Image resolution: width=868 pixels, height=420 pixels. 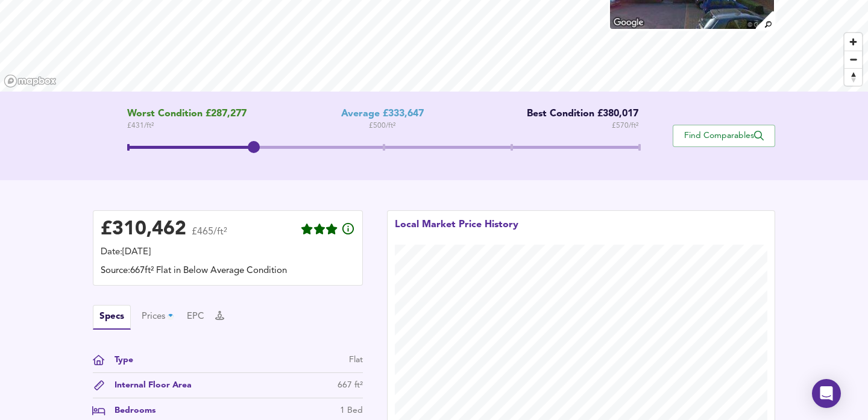 I want to click on button: Zoom out, so click(x=853, y=59).